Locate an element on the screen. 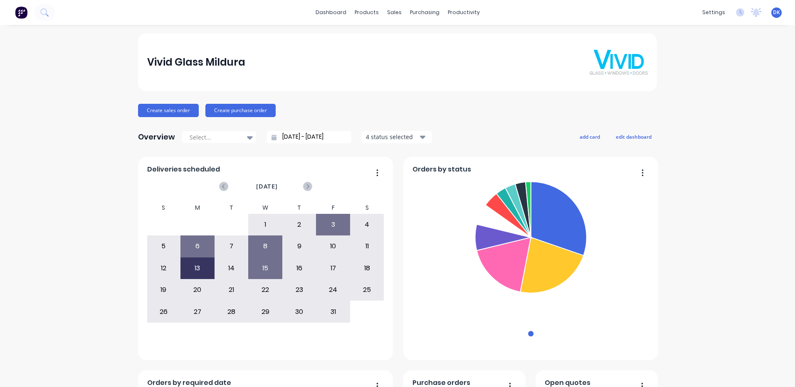 This screenshot has width=795, height=387. span: DK is located at coordinates (776, 12).